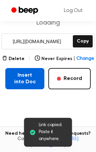 The image size is (96, 152). I want to click on button: Delete, so click(13, 59).